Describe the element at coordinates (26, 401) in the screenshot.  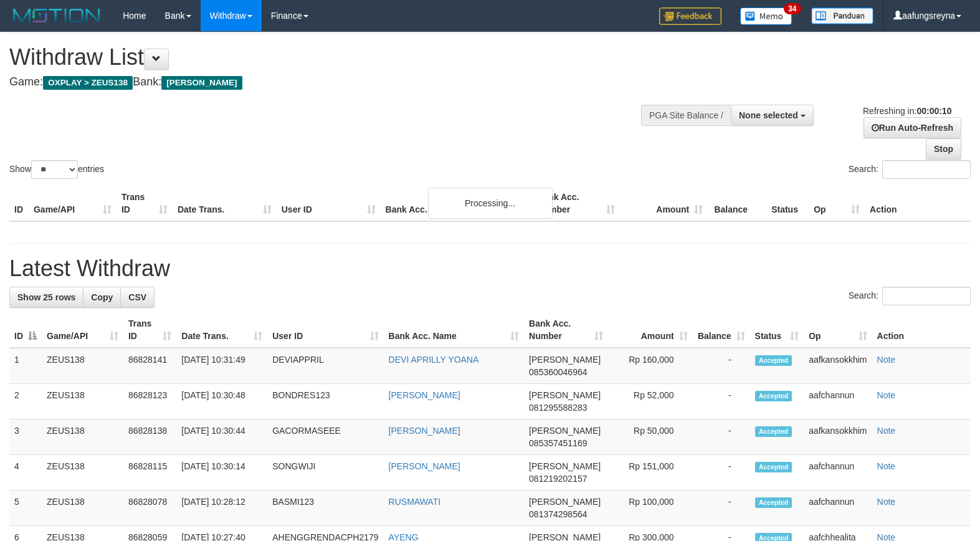
I see `td: 2` at that location.